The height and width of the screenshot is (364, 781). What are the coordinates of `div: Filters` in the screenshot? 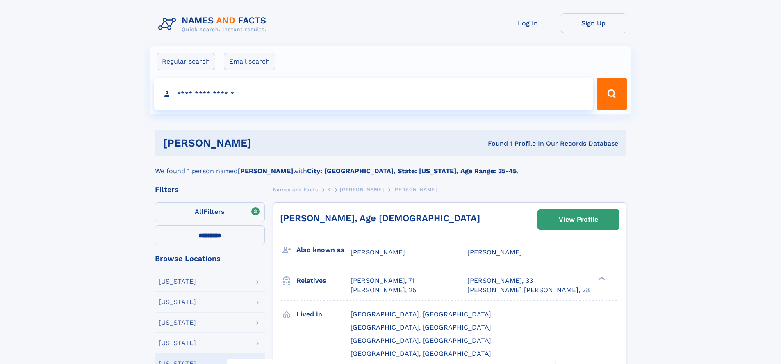 It's located at (210, 189).